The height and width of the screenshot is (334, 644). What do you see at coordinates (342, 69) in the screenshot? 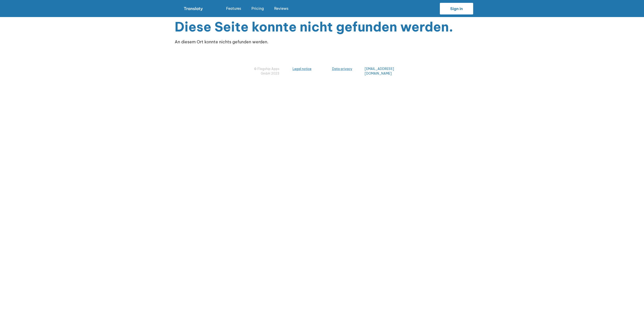
I see `a: Data privacy` at bounding box center [342, 69].